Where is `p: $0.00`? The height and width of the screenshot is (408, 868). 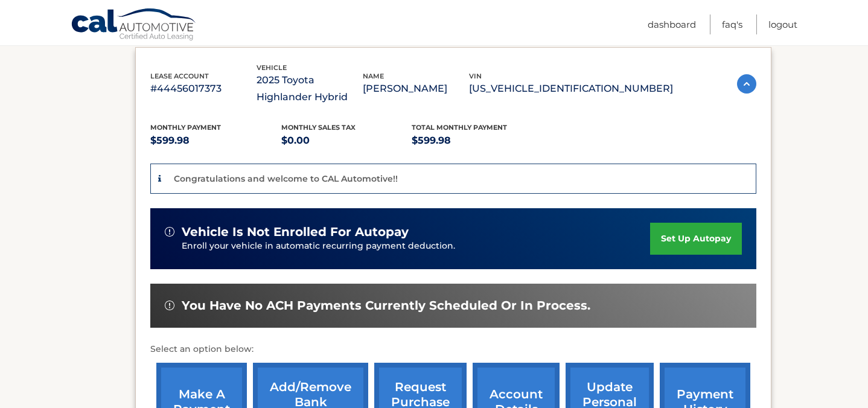 p: $0.00 is located at coordinates (346, 140).